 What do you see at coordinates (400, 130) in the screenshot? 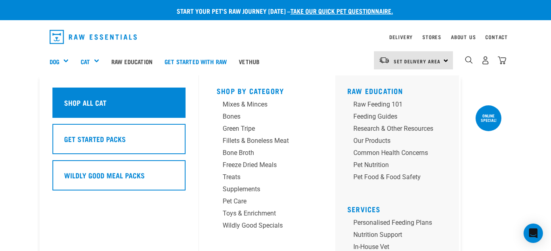
I see `a: Research & Other Resources` at bounding box center [400, 130].